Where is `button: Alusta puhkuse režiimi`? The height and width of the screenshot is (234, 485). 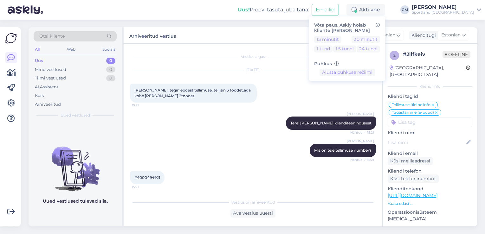 button: Alusta puhkuse režiimi is located at coordinates (347, 73).